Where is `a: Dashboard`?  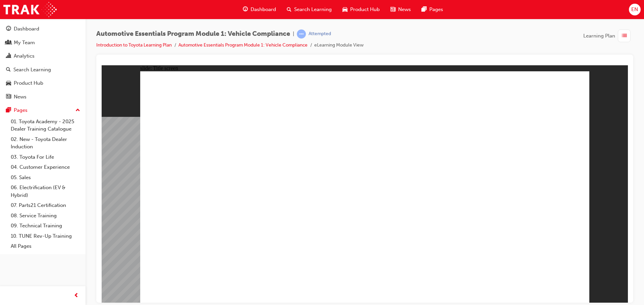
a: Dashboard is located at coordinates (43, 29).